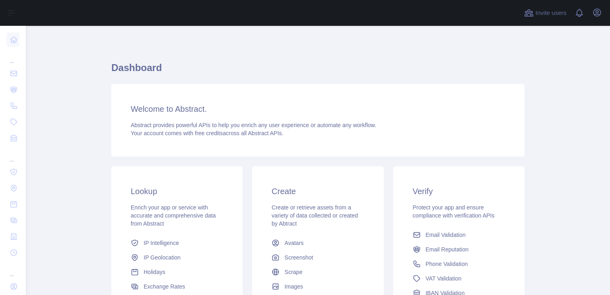 The width and height of the screenshot is (610, 295). Describe the element at coordinates (177, 257) in the screenshot. I see `a: IP Geolocation` at that location.